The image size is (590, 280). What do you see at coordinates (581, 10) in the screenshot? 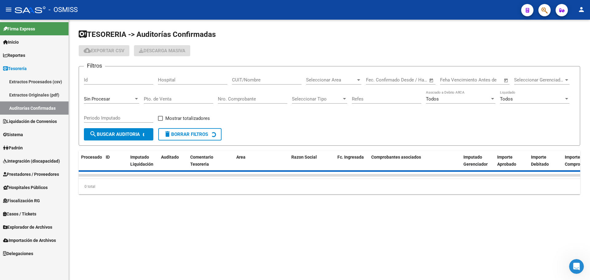
I see `mat-icon: person` at bounding box center [581, 10].